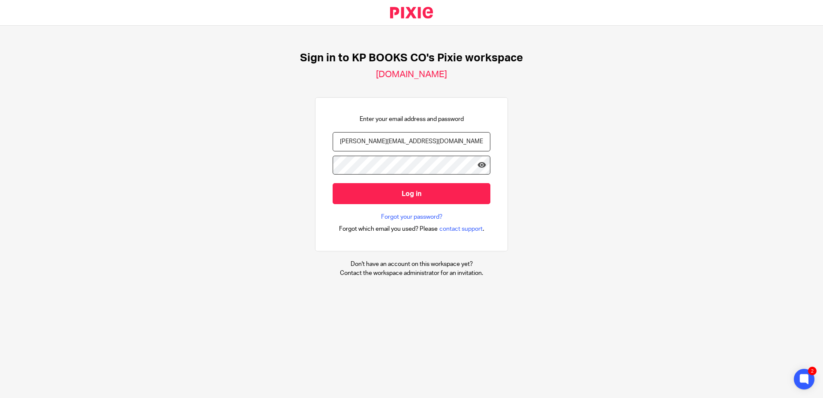  What do you see at coordinates (411, 217) in the screenshot?
I see `a: Forgot your password?` at bounding box center [411, 217].